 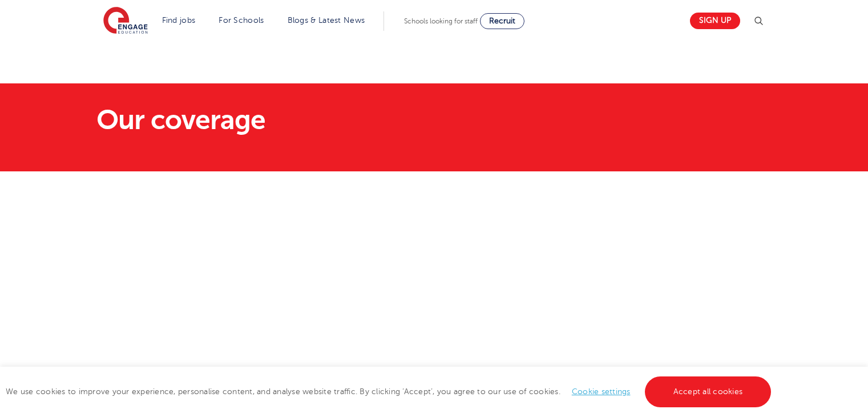 What do you see at coordinates (601, 391) in the screenshot?
I see `a: Cookie settings` at bounding box center [601, 391].